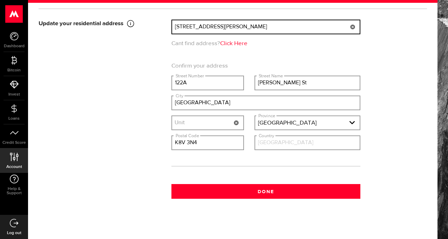  What do you see at coordinates (208, 123) in the screenshot?
I see `input: Suite (Optional)` at bounding box center [208, 123].